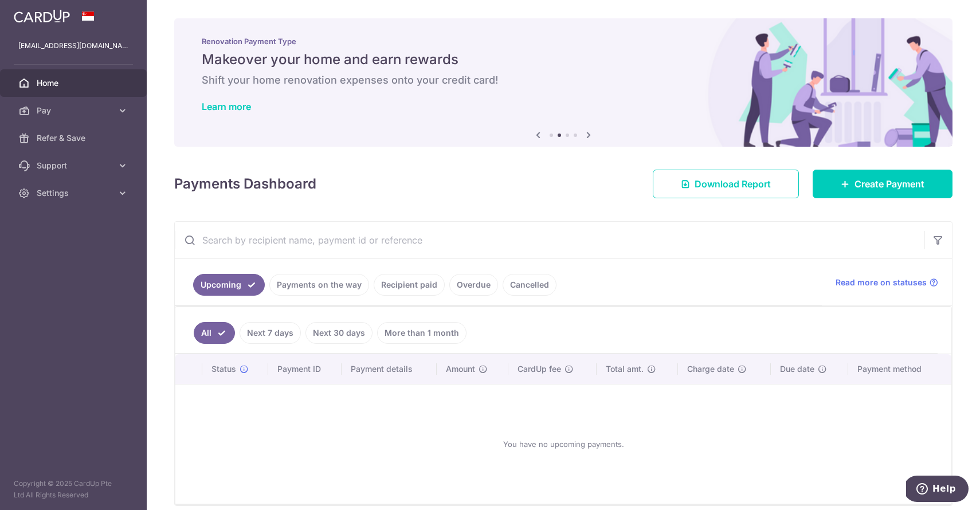 The width and height of the screenshot is (980, 510). I want to click on span: Create Payment, so click(889, 184).